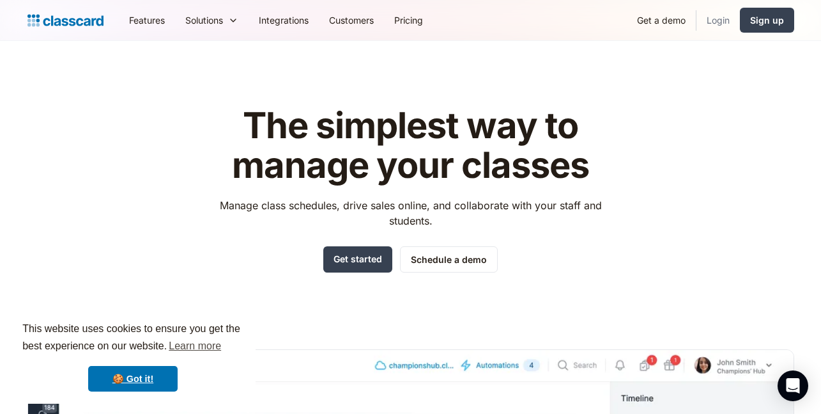 The height and width of the screenshot is (414, 821). Describe the element at coordinates (195, 346) in the screenshot. I see `a: learn more about cookies` at that location.